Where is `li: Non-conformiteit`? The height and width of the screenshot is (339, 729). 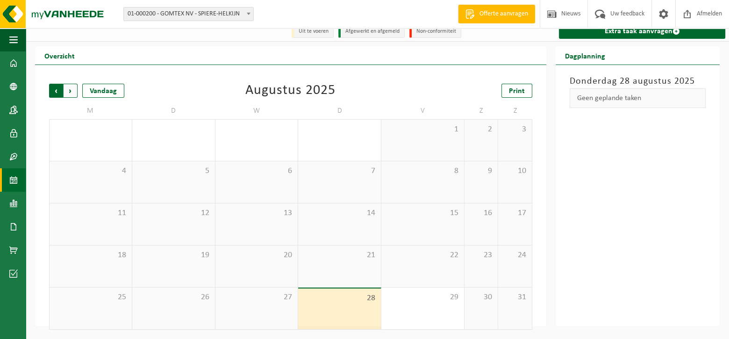 li: Non-conformiteit is located at coordinates (435, 31).